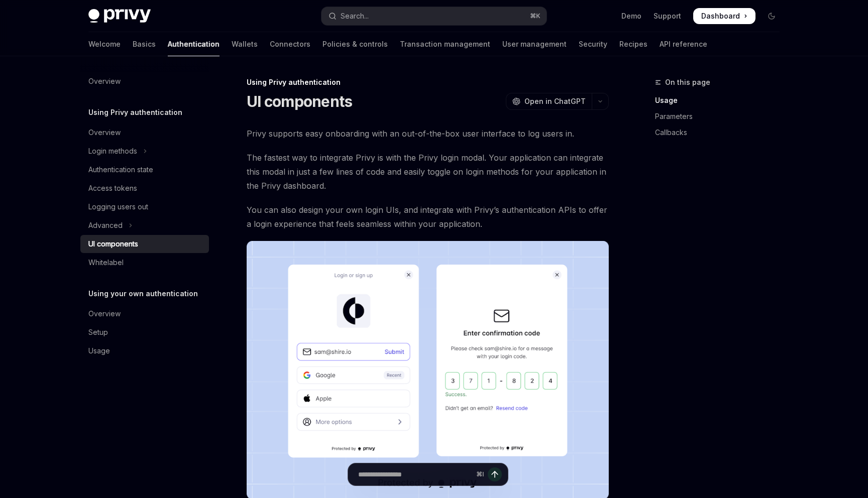 This screenshot has height=498, width=868. I want to click on a: Demo, so click(631, 16).